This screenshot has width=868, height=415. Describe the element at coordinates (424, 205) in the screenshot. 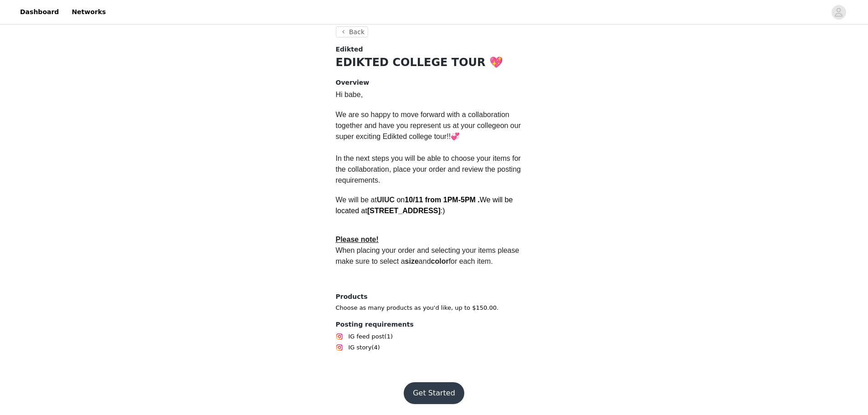

I see `span: on` at that location.